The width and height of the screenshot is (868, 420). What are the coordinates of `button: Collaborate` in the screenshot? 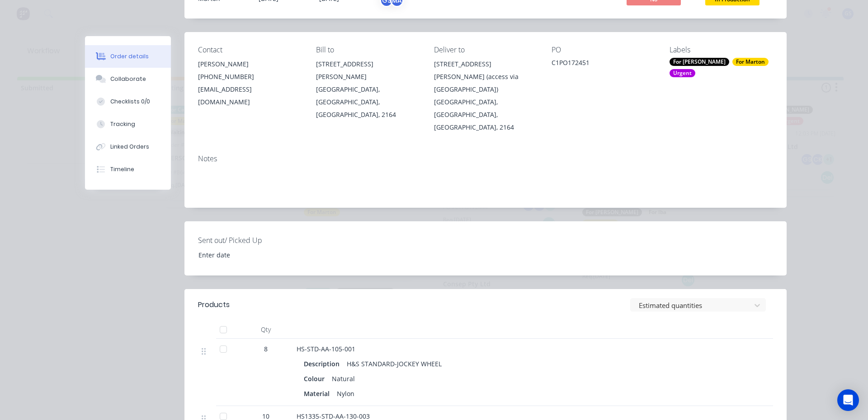 It's located at (128, 79).